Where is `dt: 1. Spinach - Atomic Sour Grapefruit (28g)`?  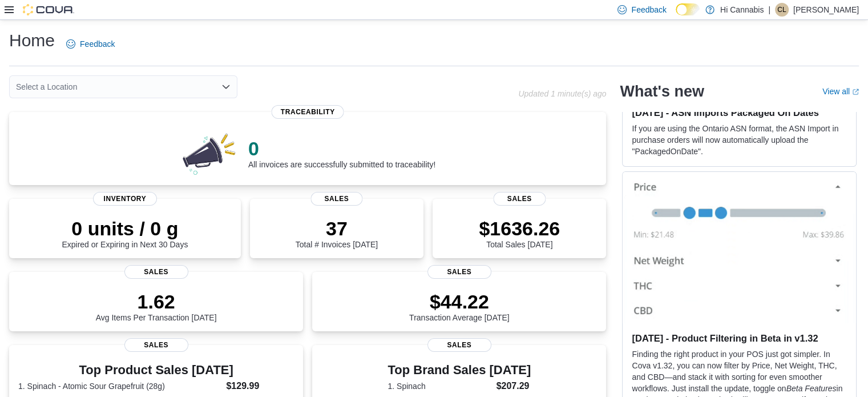 dt: 1. Spinach - Atomic Sour Grapefruit (28g) is located at coordinates (120, 386).